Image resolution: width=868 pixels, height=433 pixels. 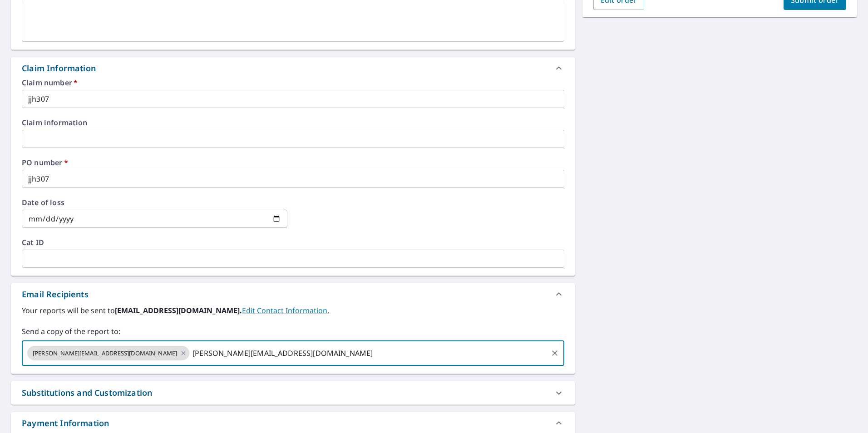 What do you see at coordinates (293, 332) in the screenshot?
I see `label: Send a copy of the report to:` at bounding box center [293, 332].